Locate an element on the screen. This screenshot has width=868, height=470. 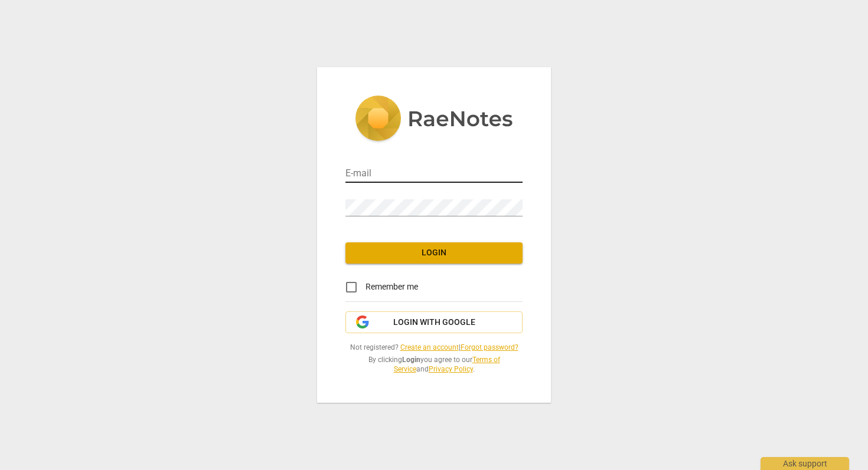
img: 5ac2273c67554f335776073100b6d88f.svg is located at coordinates (434, 120).